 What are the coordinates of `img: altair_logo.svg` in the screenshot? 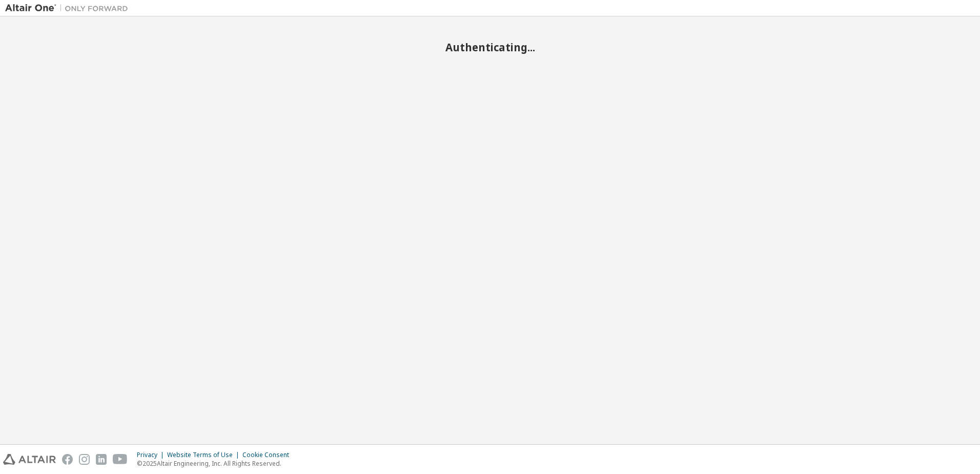 It's located at (29, 459).